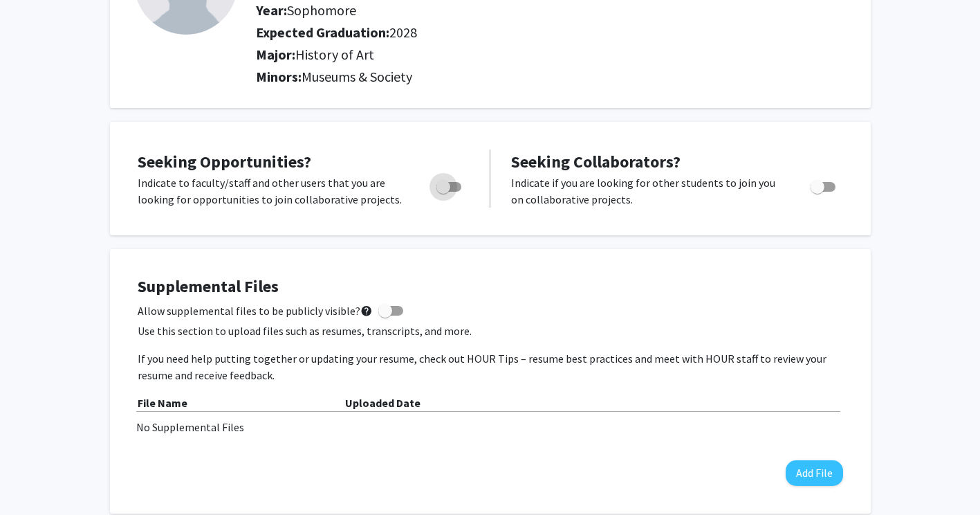 The height and width of the screenshot is (515, 980). I want to click on h2: Expected Graduation:, so click(520, 32).